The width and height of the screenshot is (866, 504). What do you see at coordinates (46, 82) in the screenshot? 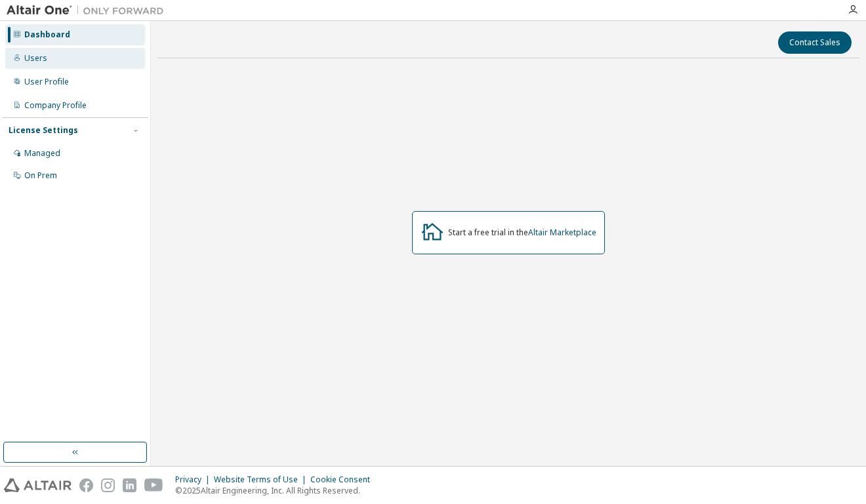
I see `div: User Profile` at bounding box center [46, 82].